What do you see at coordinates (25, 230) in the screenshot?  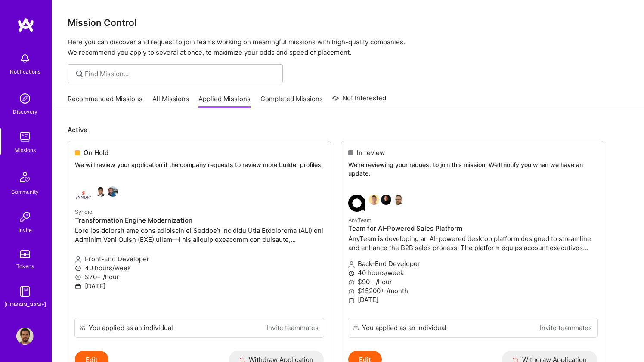 I see `div: Invite` at bounding box center [25, 230].